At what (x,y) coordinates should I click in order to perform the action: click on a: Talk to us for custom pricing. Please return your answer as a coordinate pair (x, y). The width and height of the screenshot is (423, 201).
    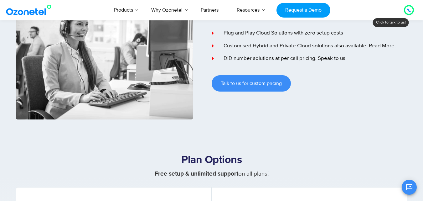
    Looking at the image, I should click on (251, 83).